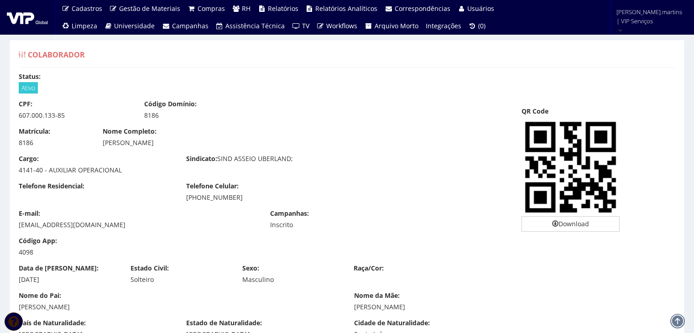 This screenshot has width=694, height=333. Describe the element at coordinates (443, 26) in the screenshot. I see `span: Integrações` at that location.